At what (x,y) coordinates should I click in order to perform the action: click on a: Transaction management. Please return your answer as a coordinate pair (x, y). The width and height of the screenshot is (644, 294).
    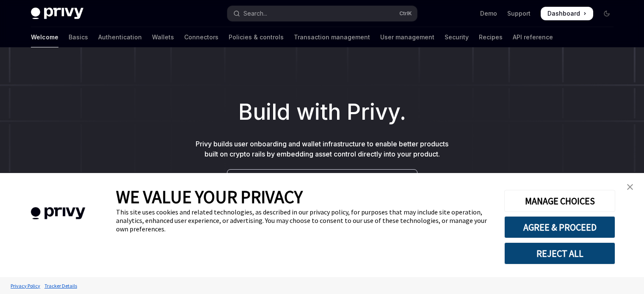
    Looking at the image, I should click on (332, 37).